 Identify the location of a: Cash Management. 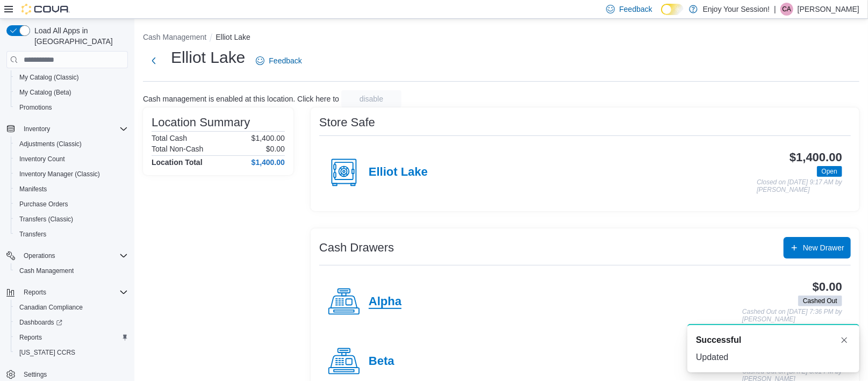
(46, 270).